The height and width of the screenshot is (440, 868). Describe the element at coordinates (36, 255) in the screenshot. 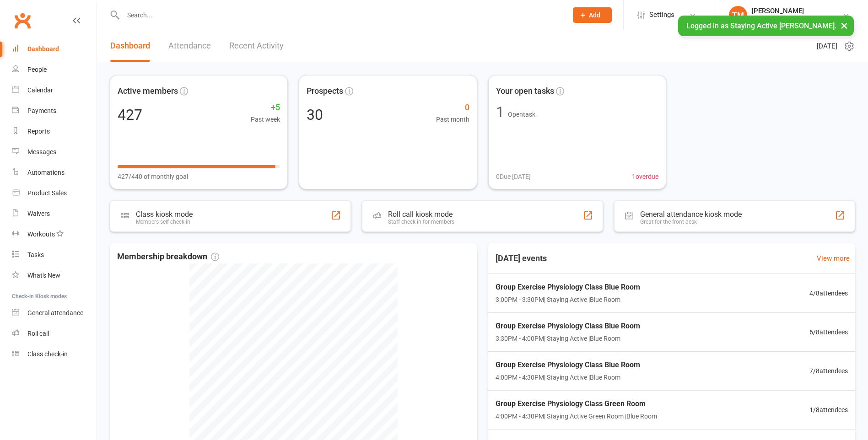

I see `div: Tasks` at that location.